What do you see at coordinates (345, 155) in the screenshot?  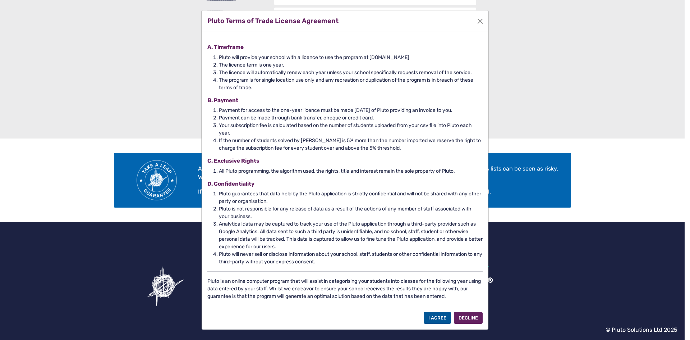 I see `div: Pluto is an online computer program that will assist in categorising your students into classes f...` at bounding box center [345, 155].